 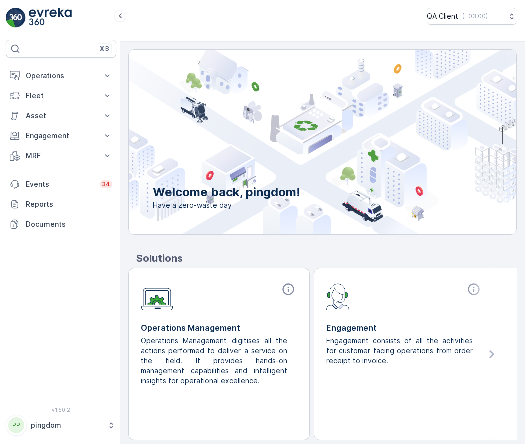 I want to click on a: Events34, so click(x=61, y=185).